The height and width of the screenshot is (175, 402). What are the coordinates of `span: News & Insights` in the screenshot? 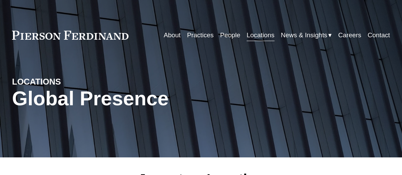 It's located at (304, 35).